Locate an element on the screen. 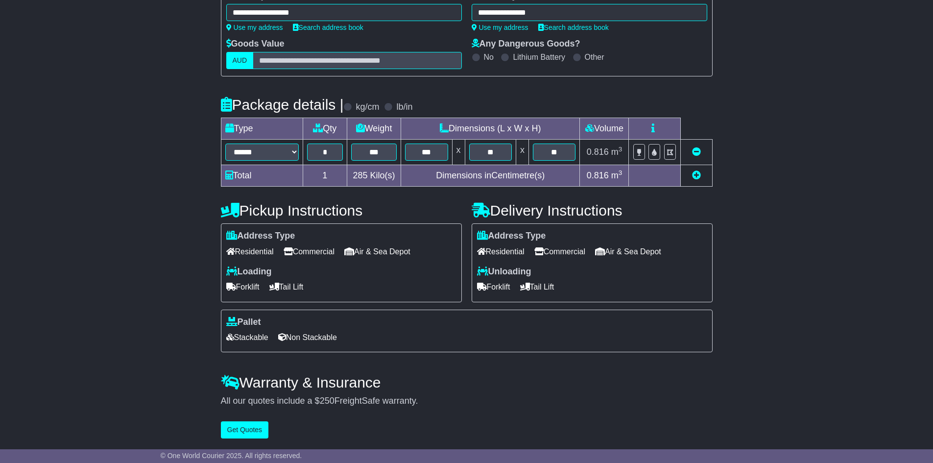  label: lb/in is located at coordinates (404, 107).